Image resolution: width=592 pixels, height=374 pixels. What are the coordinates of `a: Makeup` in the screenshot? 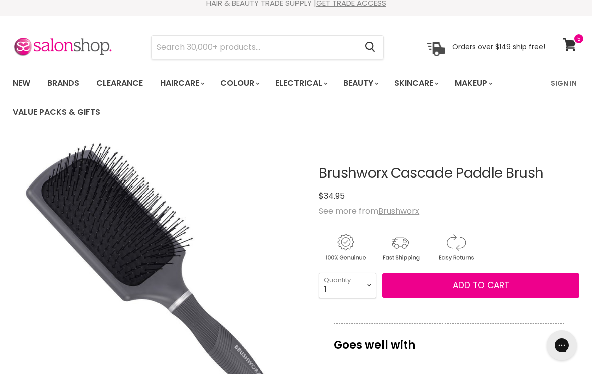 It's located at (473, 83).